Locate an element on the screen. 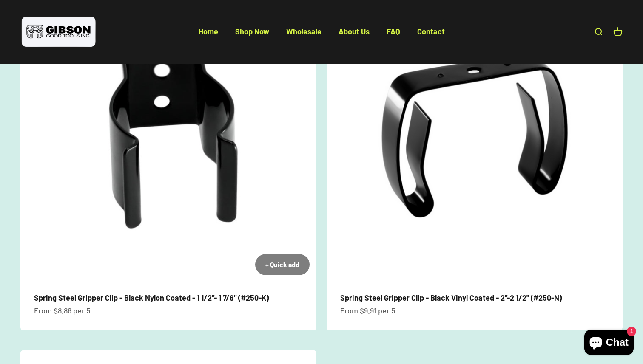  a: About Us is located at coordinates (354, 32).